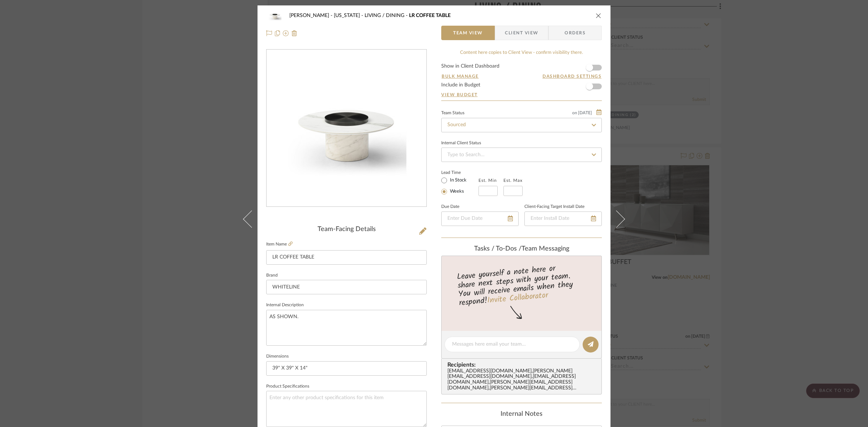 Image resolution: width=868 pixels, height=427 pixels. I want to click on img: Remove from project, so click(294, 33).